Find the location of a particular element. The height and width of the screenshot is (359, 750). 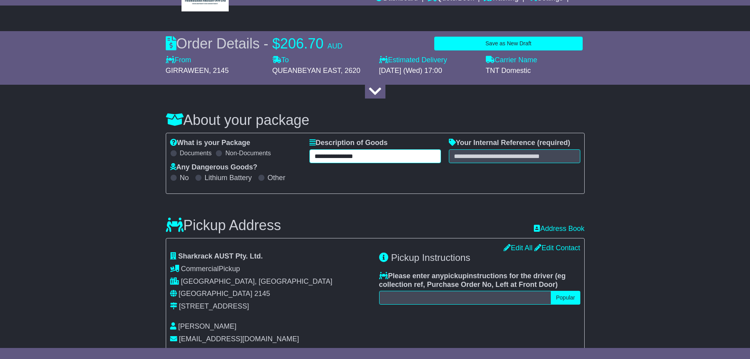

label: Please enter any instructions for the driver ( ) is located at coordinates (480, 280).